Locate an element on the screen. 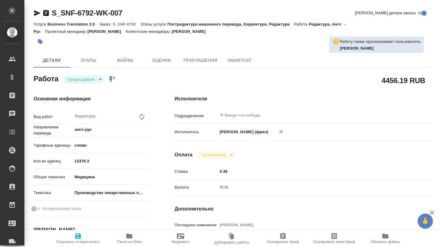  p: Заказ: is located at coordinates (106, 24).